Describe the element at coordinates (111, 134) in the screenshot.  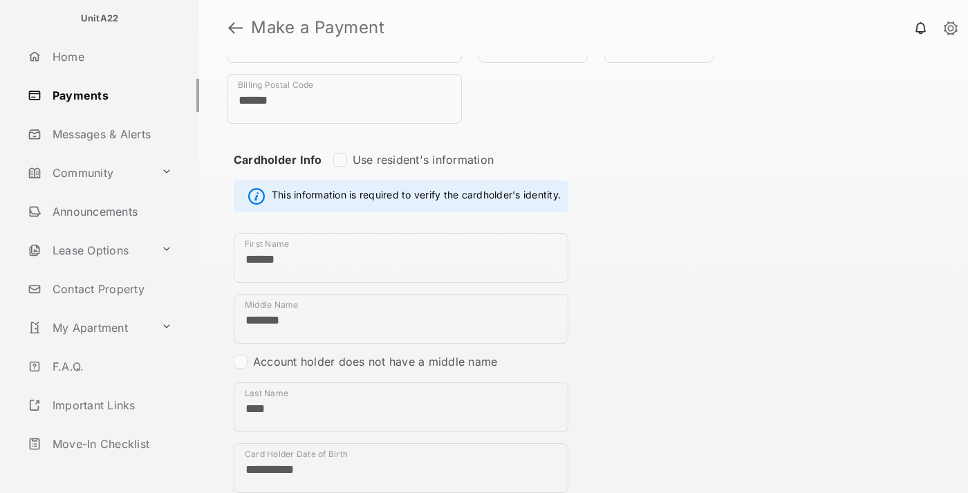
I see `a: Messages & Alerts` at that location.